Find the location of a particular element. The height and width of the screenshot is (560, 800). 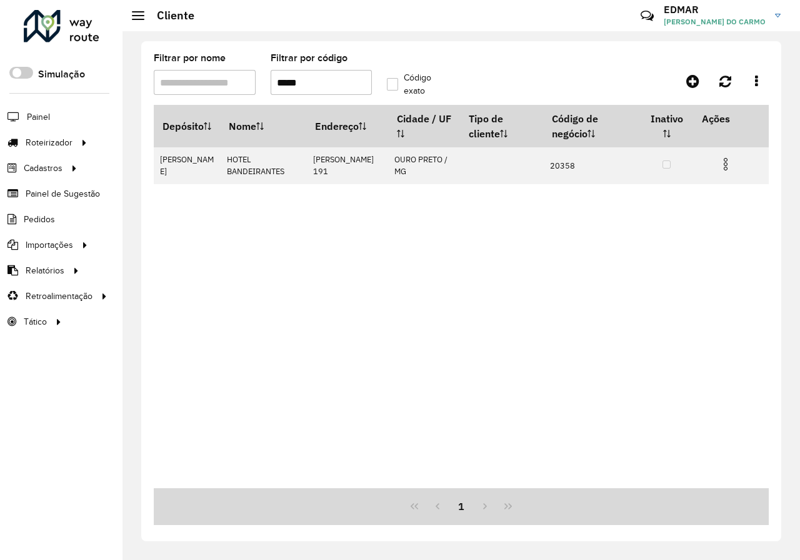

label: Simulação is located at coordinates (61, 74).